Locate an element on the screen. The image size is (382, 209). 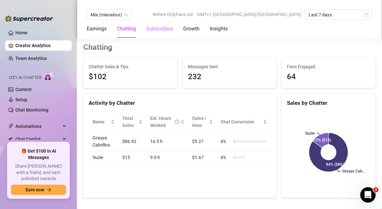
span: team is located at coordinates (126, 15).